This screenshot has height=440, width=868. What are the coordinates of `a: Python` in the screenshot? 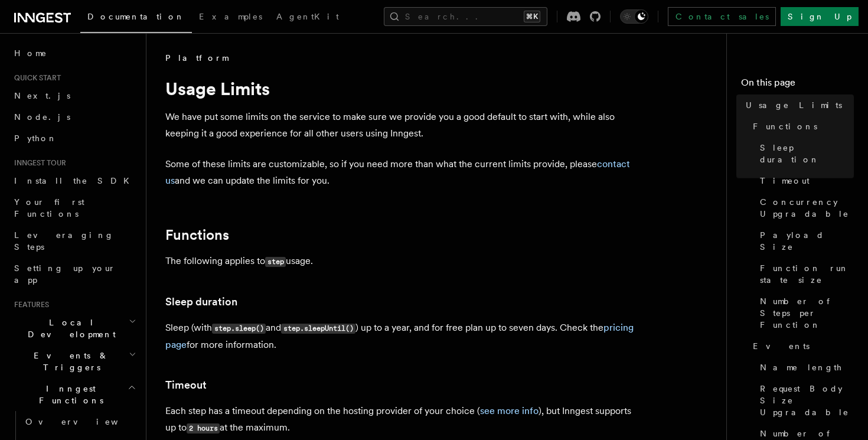 It's located at (74, 138).